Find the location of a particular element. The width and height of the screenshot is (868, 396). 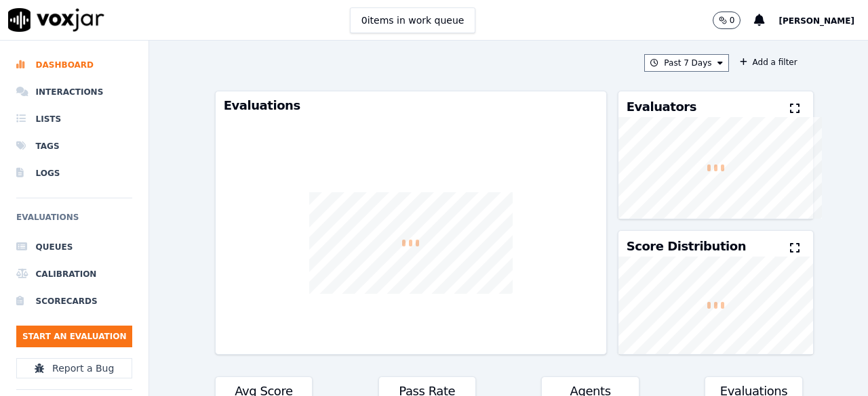

button: Report a Bug is located at coordinates (74, 369).